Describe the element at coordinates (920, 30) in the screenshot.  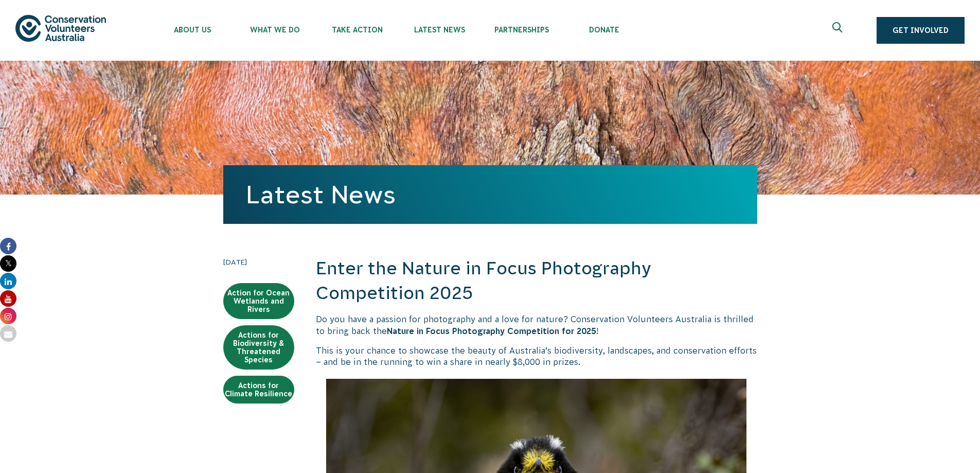
I see `a: Get Involved` at that location.